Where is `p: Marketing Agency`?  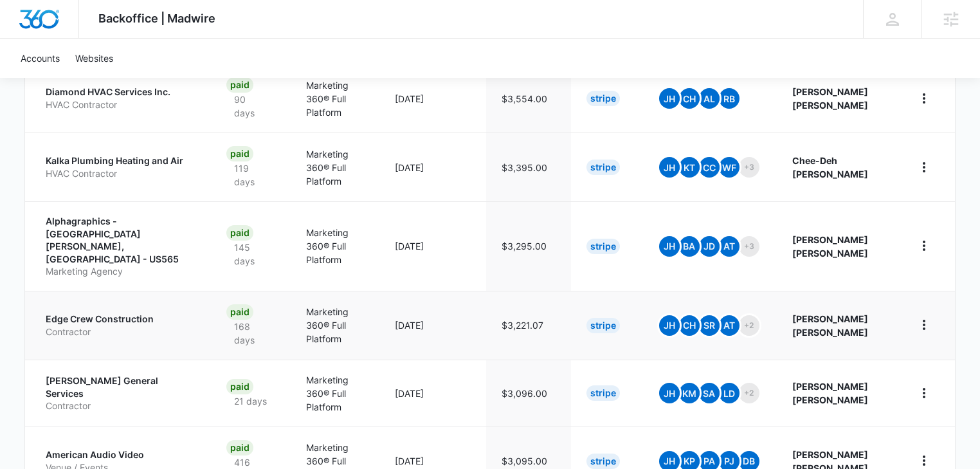
p: Marketing Agency is located at coordinates (120, 271).